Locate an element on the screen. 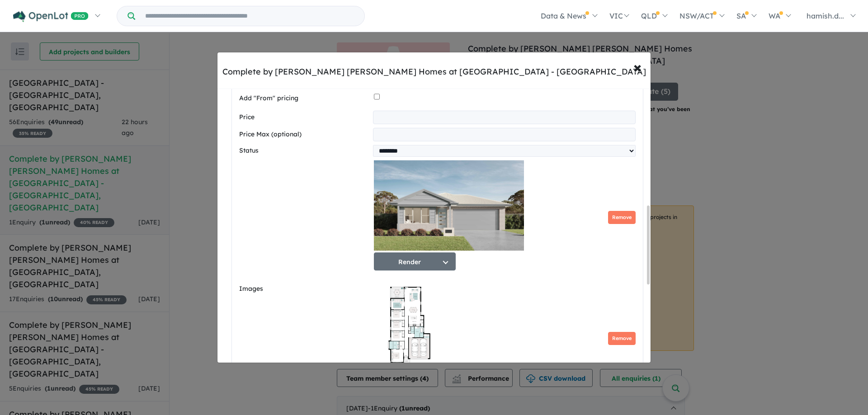  img: Complete by McDonald Jones Homes at Vineyard Grove - Cessnock - Lot 834 Floorplan is located at coordinates (409, 327).